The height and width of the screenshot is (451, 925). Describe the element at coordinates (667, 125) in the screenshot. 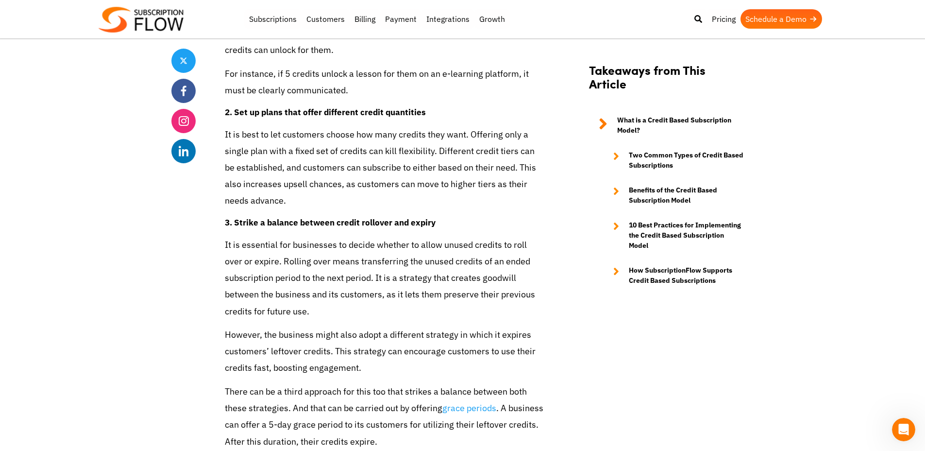

I see `a: What is a Credit Based Subscription Model?` at that location.